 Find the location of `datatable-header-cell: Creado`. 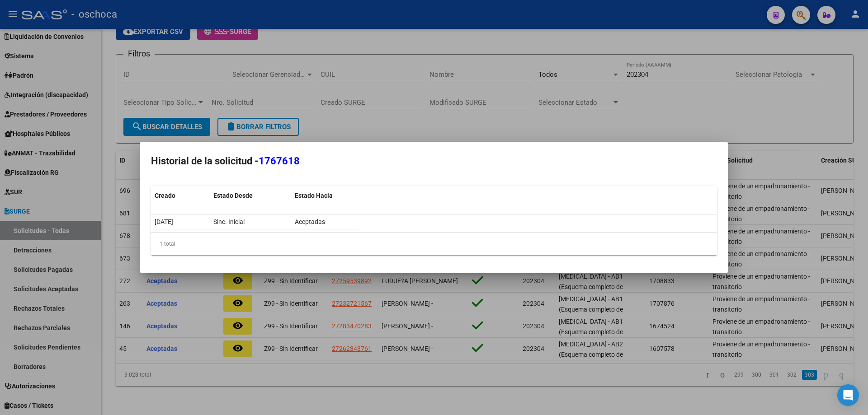

datatable-header-cell: Creado is located at coordinates (180, 196).